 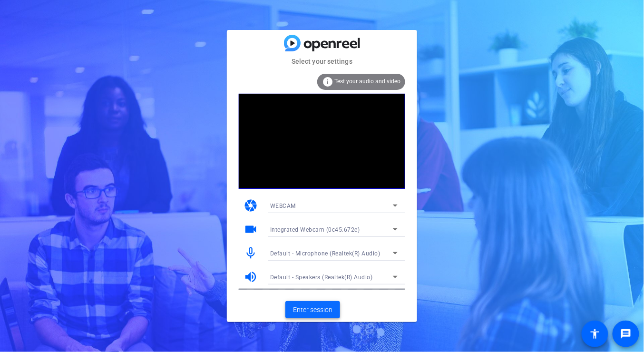 I want to click on mat-icon: message, so click(x=626, y=333).